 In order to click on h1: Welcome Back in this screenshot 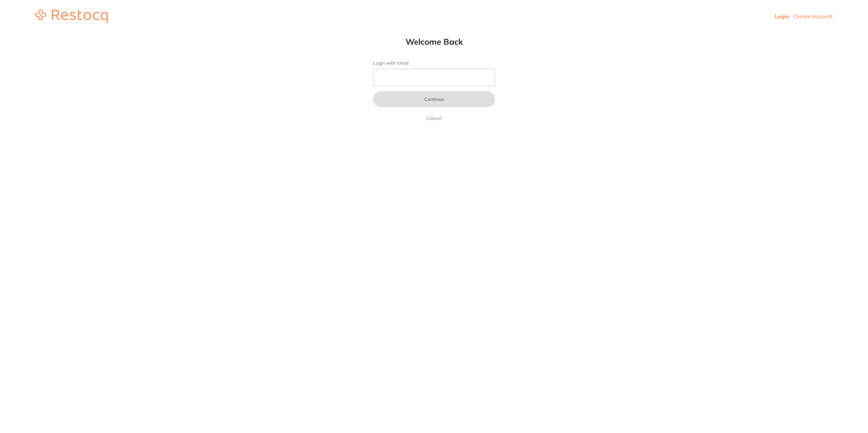, I will do `click(434, 42)`.